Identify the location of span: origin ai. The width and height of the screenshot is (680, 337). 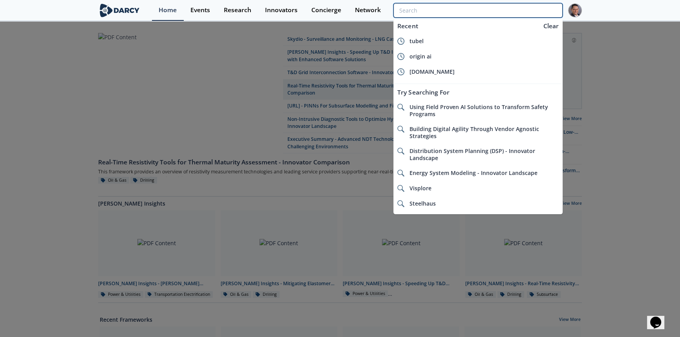
(420, 56).